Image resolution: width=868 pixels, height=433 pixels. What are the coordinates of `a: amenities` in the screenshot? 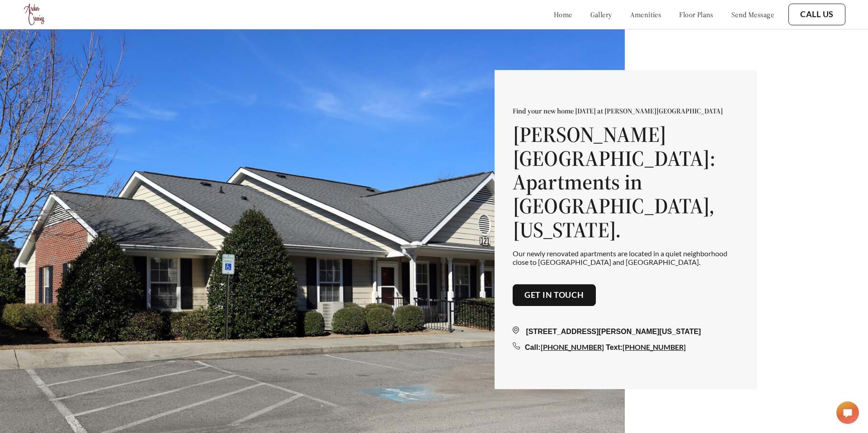 It's located at (645, 14).